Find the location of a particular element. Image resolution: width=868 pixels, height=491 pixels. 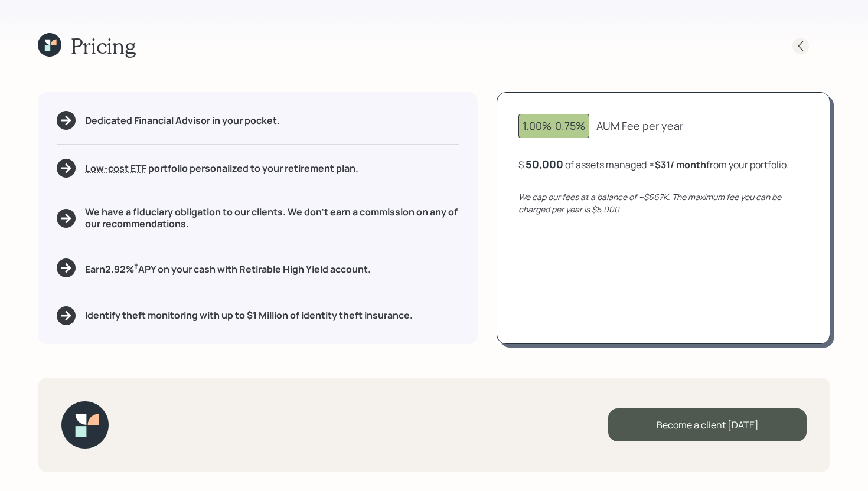

h5: Earn 2.92 % APY on your cash with Retirable High Yield account. is located at coordinates (227, 268).